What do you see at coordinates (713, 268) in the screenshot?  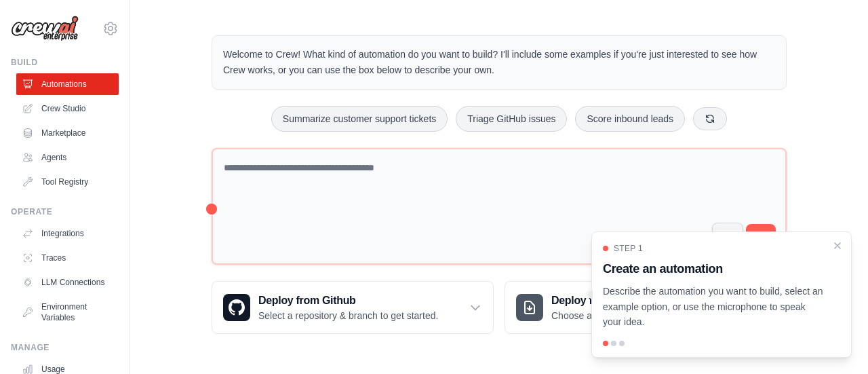 I see `h3: Create an automation` at bounding box center [713, 268].